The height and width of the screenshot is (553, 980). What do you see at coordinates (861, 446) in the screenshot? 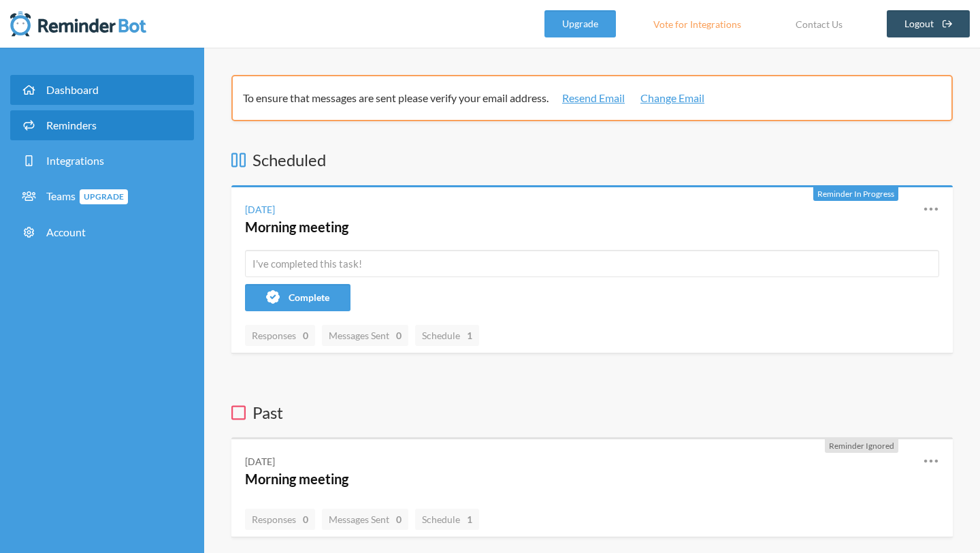
I see `span: Reminder Ignored` at bounding box center [861, 446].